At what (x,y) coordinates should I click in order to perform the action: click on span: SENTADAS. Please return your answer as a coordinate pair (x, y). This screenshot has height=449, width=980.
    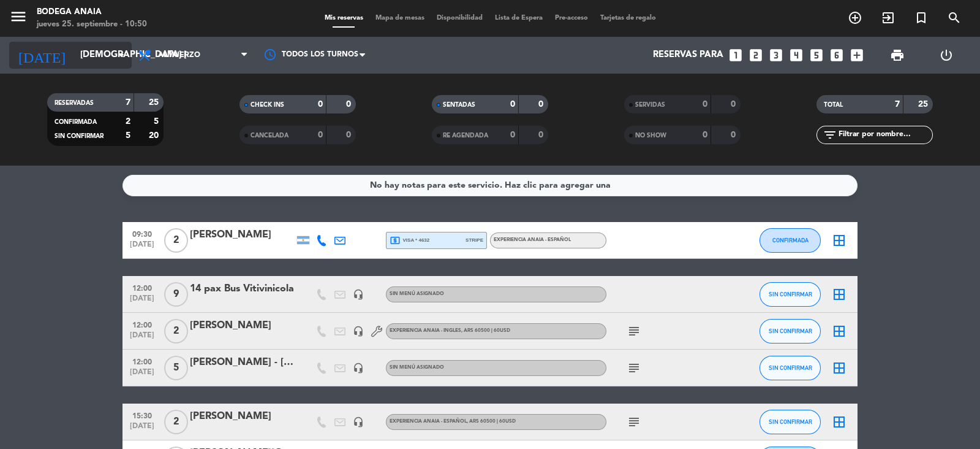
    Looking at the image, I should click on (459, 105).